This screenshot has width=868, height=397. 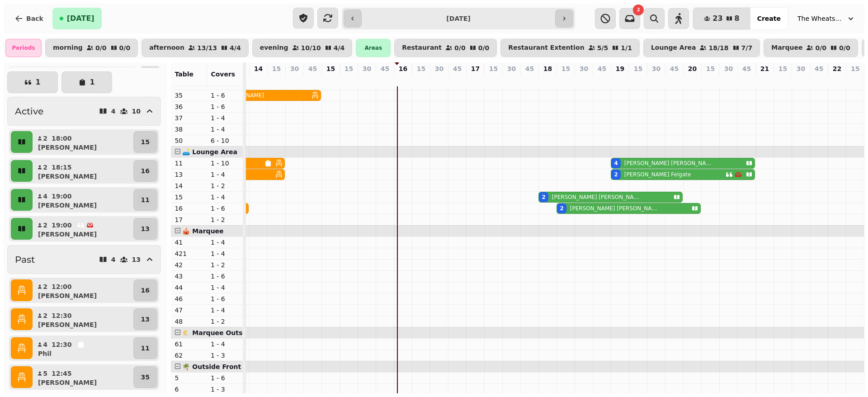 What do you see at coordinates (68, 48) in the screenshot?
I see `p: morning` at bounding box center [68, 48].